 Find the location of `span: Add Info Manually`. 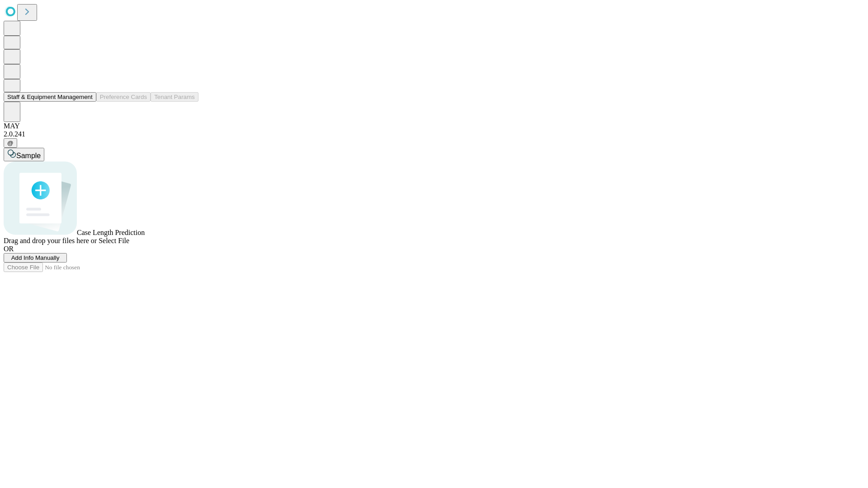

span: Add Info Manually is located at coordinates (35, 258).